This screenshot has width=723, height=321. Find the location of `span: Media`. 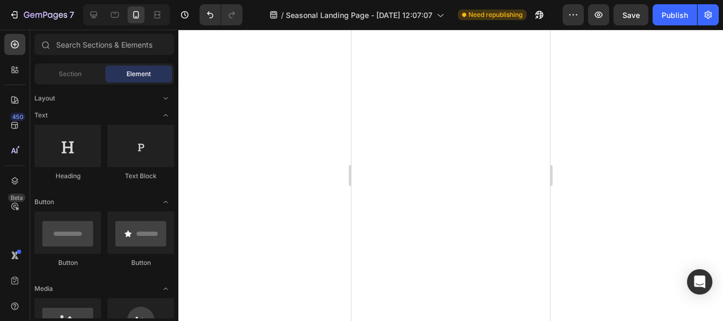

span: Media is located at coordinates (43, 289).